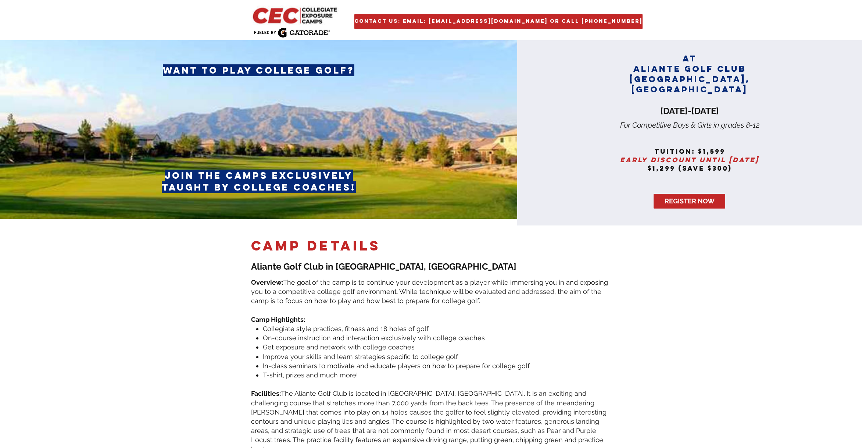 The height and width of the screenshot is (448, 862). What do you see at coordinates (690, 125) in the screenshot?
I see `span: For Competitive Boys & Girls in grades 8-12` at bounding box center [690, 125].